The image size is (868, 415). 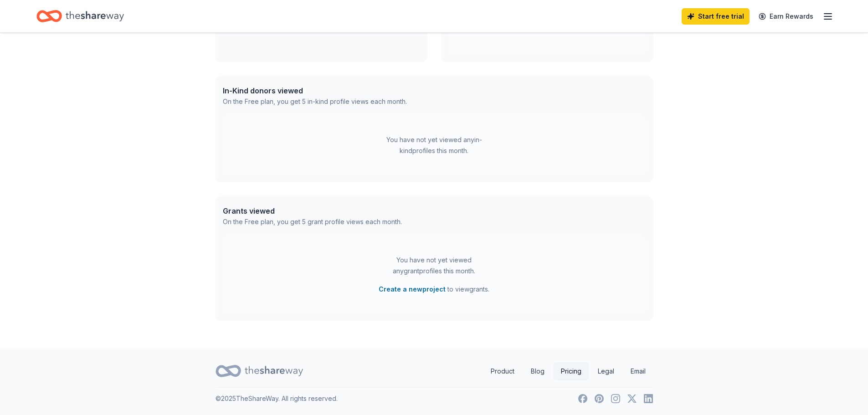 I want to click on a: Blog, so click(x=537, y=371).